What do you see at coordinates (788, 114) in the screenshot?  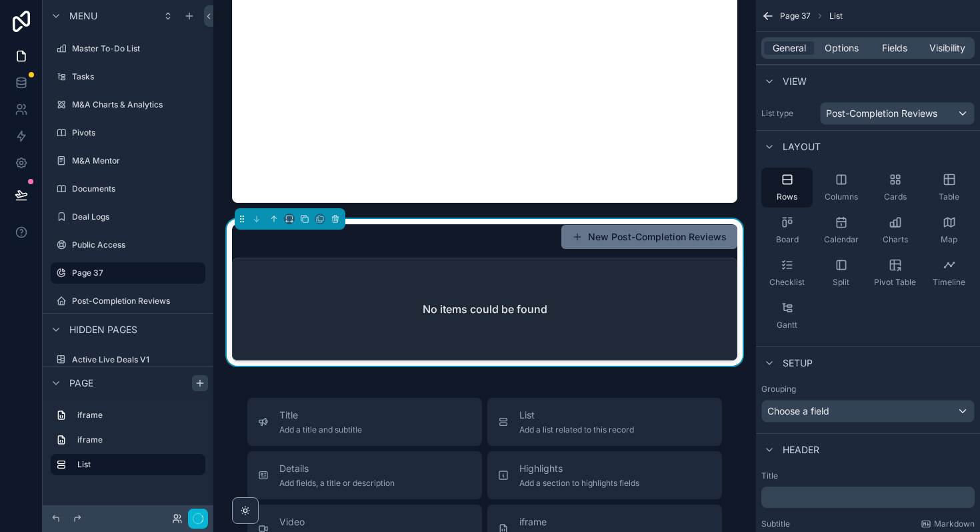 I see `label: List type` at bounding box center [788, 114].